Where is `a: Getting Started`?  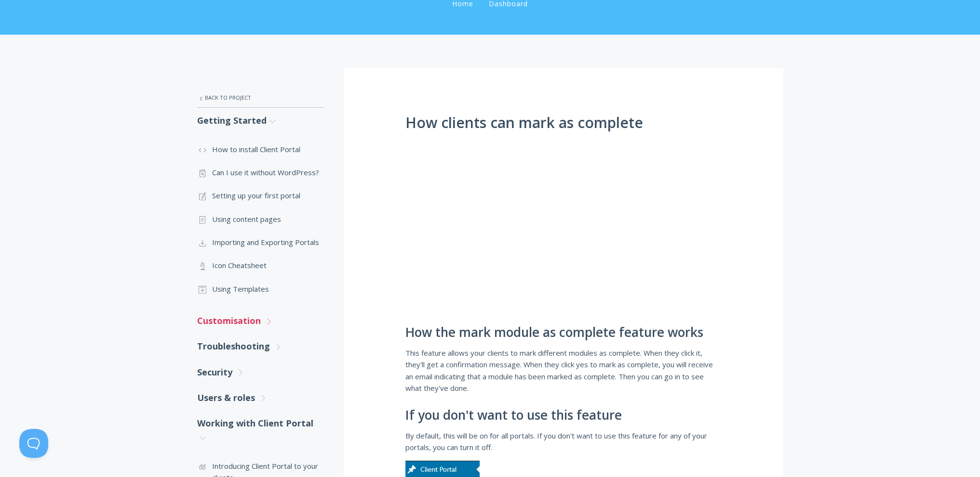 a: Getting Started is located at coordinates (261, 120).